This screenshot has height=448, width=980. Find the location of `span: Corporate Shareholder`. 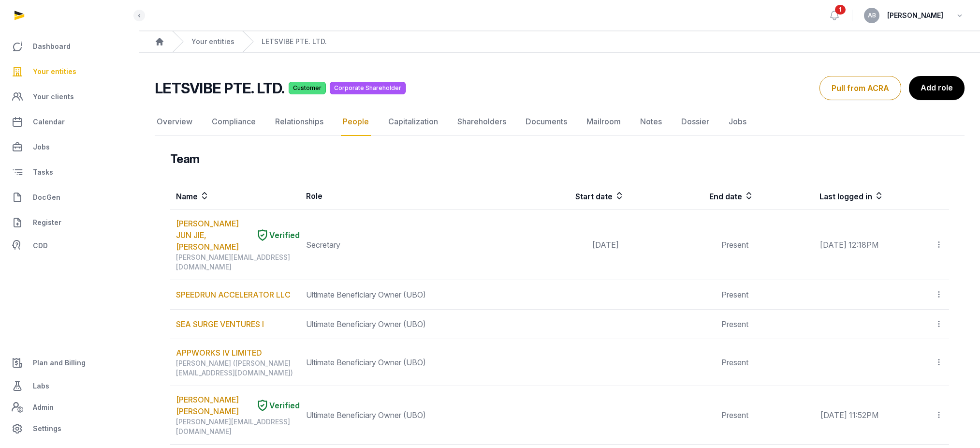

span: Corporate Shareholder is located at coordinates (368, 88).